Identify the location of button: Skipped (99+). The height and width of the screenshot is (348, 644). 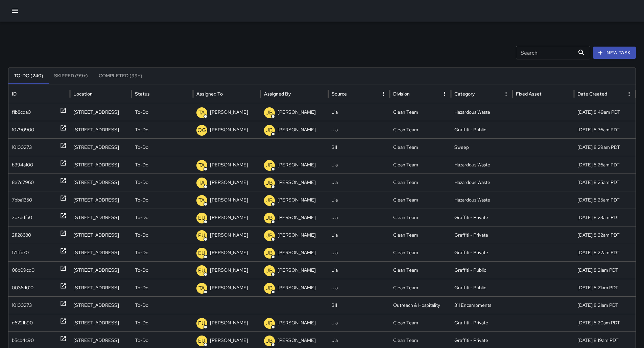
(71, 76).